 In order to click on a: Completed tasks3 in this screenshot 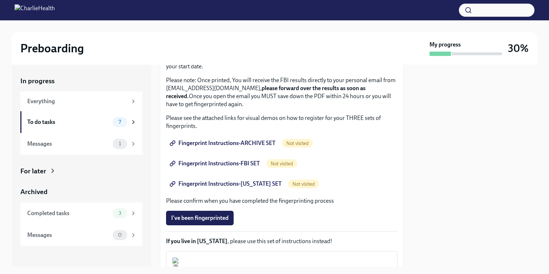, I will do `click(81, 213)`.